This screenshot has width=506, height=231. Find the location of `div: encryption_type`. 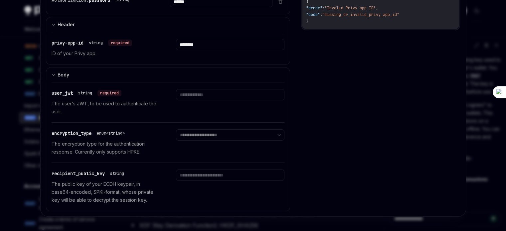

div: encryption_type is located at coordinates (89, 133).